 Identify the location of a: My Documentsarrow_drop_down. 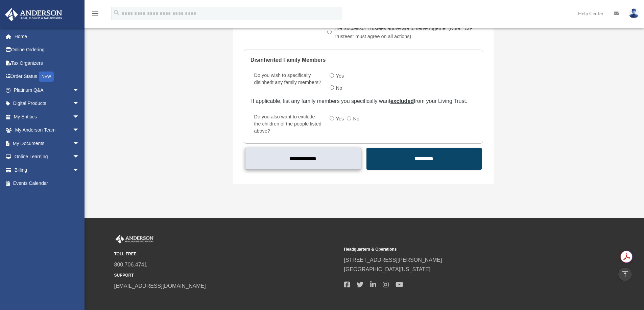
(47, 143).